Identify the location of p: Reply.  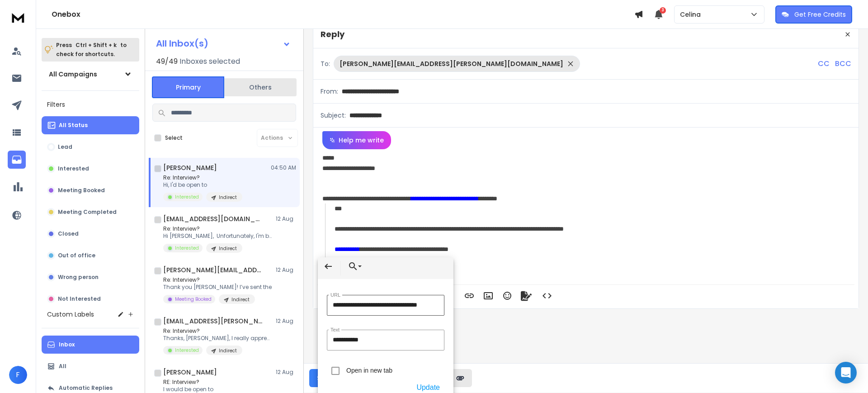
(332, 34).